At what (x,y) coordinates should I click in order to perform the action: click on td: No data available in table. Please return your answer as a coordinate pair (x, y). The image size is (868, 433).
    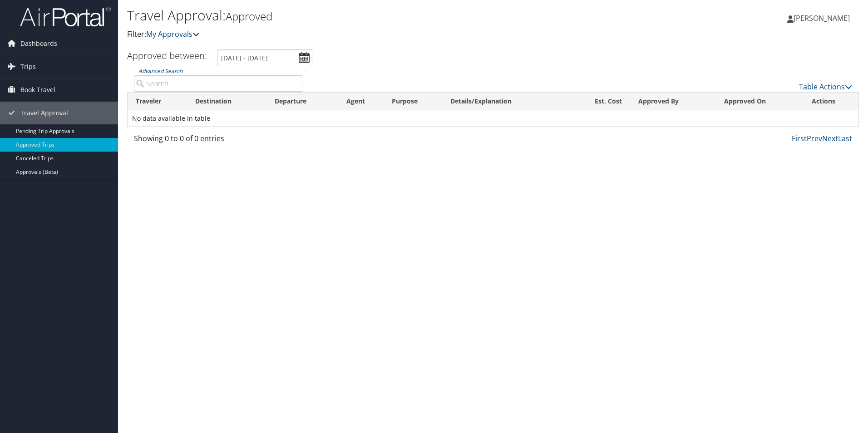
    Looking at the image, I should click on (493, 119).